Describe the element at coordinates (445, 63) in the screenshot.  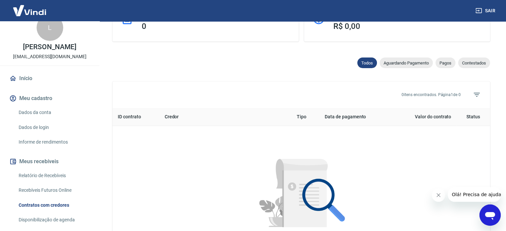
I see `div: Pagos` at that location.